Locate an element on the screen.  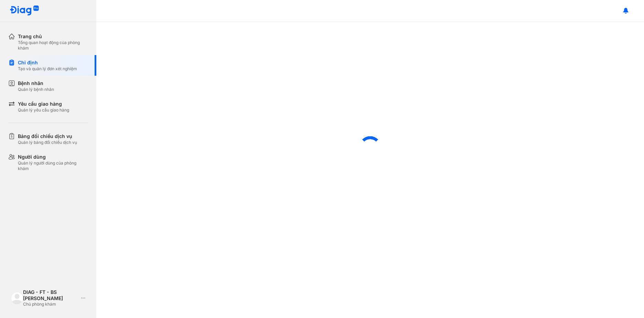
div: Chủ phòng khám is located at coordinates (51, 304).